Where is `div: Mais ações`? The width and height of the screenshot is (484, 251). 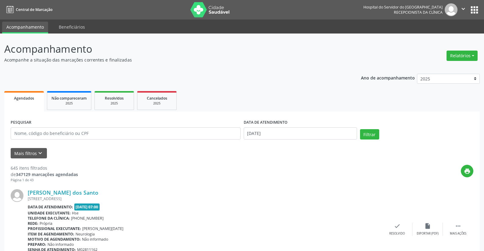 div: Mais ações is located at coordinates (458, 234).